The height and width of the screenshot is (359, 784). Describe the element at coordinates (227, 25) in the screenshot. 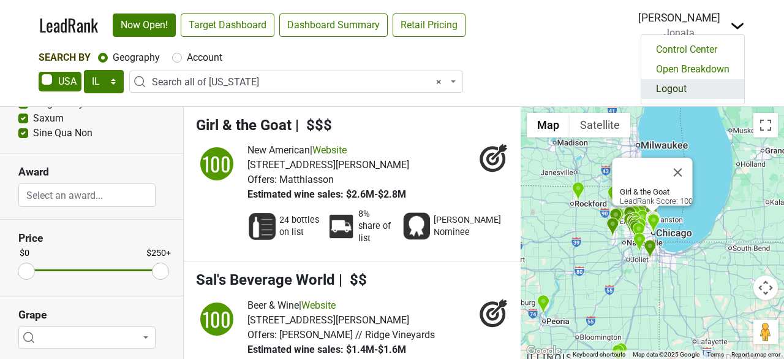

I see `a: Target Dashboard` at that location.